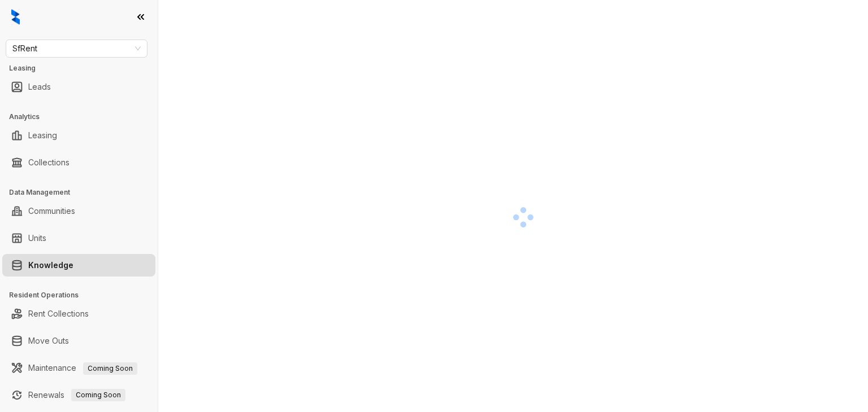  Describe the element at coordinates (51, 265) in the screenshot. I see `a: Knowledge` at that location.